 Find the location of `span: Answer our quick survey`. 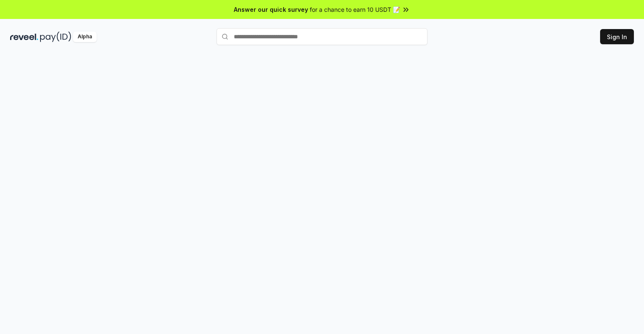

span: Answer our quick survey is located at coordinates (271, 9).